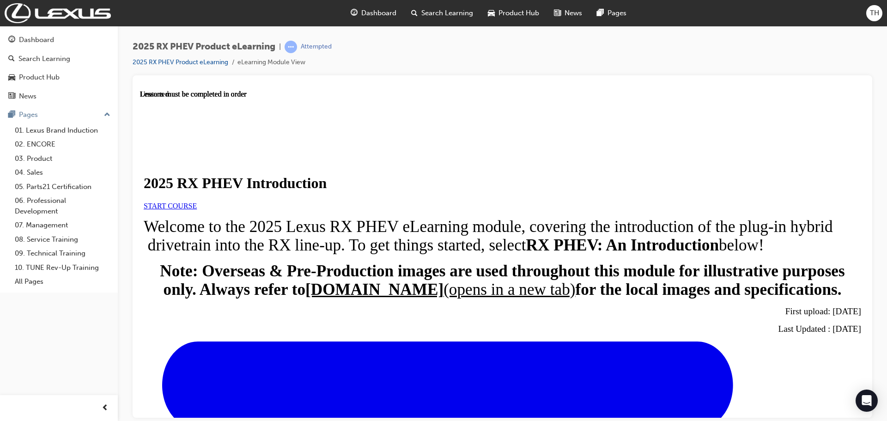 Image resolution: width=887 pixels, height=421 pixels. What do you see at coordinates (362, 190) in the screenshot?
I see `strong: Note: Overseas & Pre-Production images are used throughout this module for illustrative purposes ...` at bounding box center [362, 190].